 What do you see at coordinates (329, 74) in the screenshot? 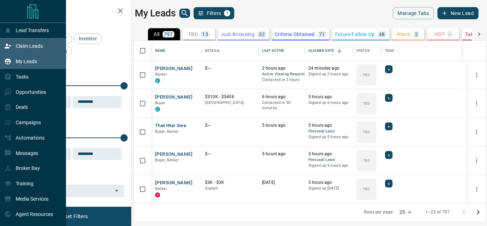
I see `p: Signed up 2 hours ago` at bounding box center [329, 74].